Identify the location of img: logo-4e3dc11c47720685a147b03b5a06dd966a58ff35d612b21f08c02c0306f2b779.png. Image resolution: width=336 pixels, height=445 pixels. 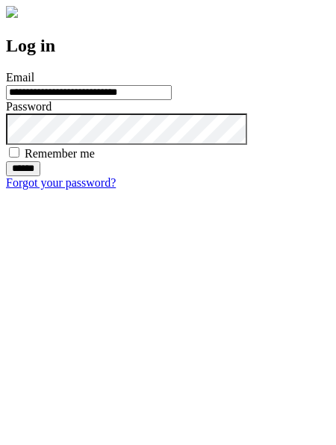
(12, 12).